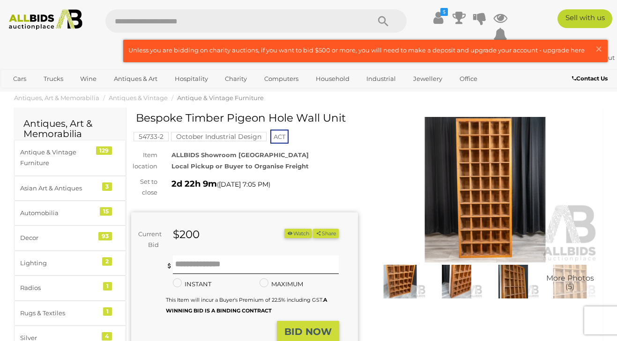  I want to click on div: 93, so click(105, 237).